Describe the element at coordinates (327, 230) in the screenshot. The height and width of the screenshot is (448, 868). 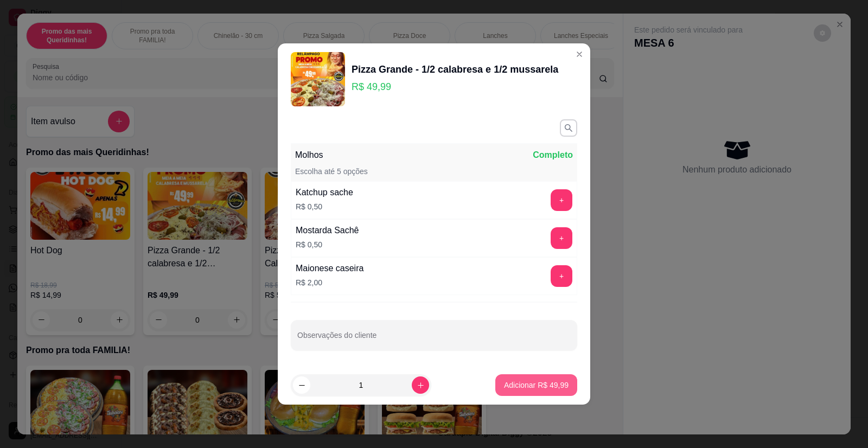
I see `div: Mostarda Sachê` at that location.